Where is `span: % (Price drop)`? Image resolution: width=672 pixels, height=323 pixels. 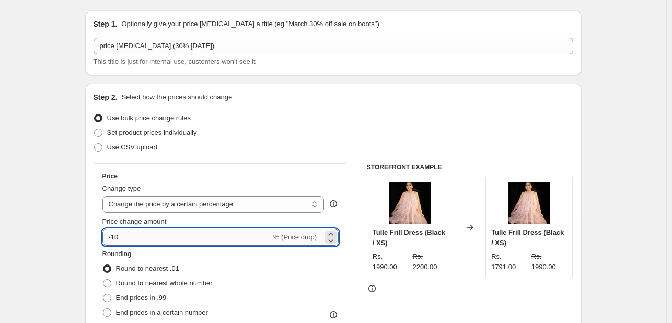 span: % (Price drop) is located at coordinates (295, 237).